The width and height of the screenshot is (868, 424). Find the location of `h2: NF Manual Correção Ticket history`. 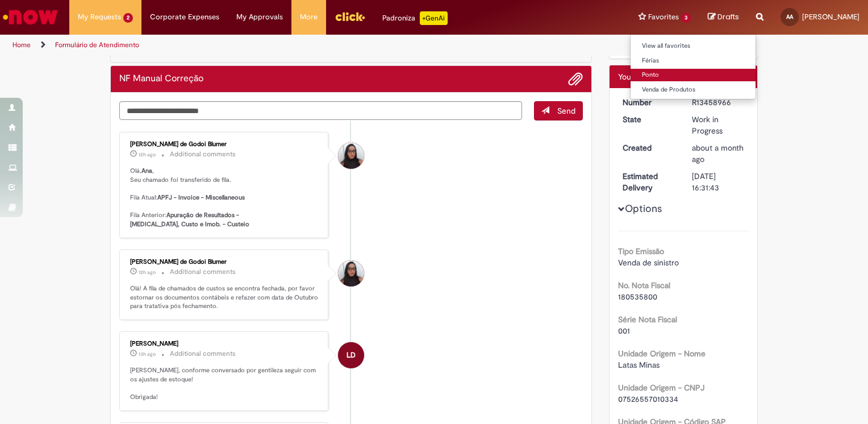

h2: NF Manual Correção Ticket history is located at coordinates (161, 79).